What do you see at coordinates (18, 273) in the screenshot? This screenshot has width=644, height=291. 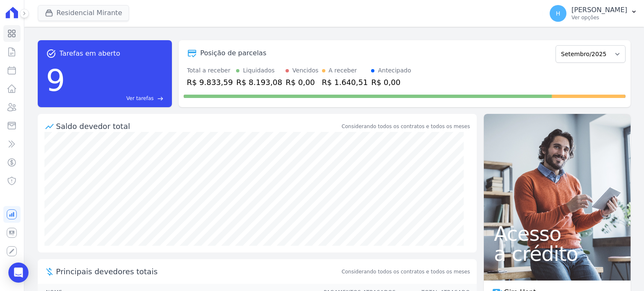 I see `div: Open Intercom Messenger` at bounding box center [18, 273].